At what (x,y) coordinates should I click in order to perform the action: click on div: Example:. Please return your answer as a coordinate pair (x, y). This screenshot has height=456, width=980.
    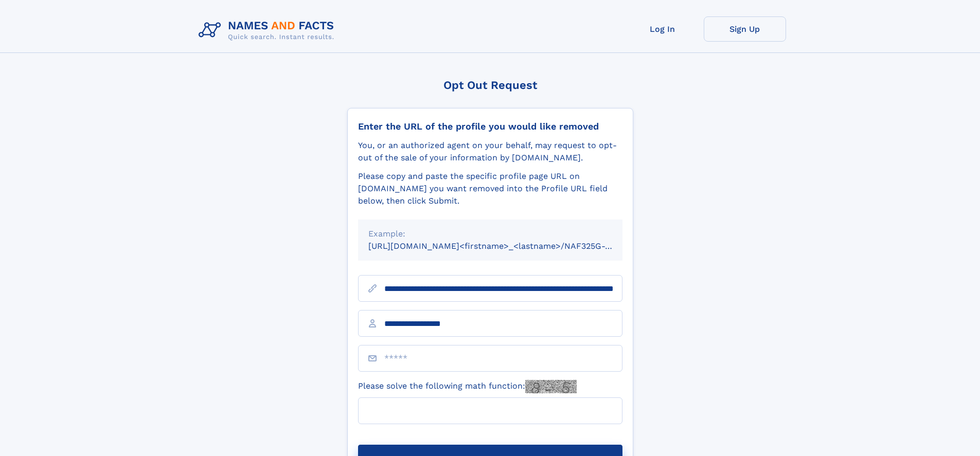
    Looking at the image, I should click on (490, 233).